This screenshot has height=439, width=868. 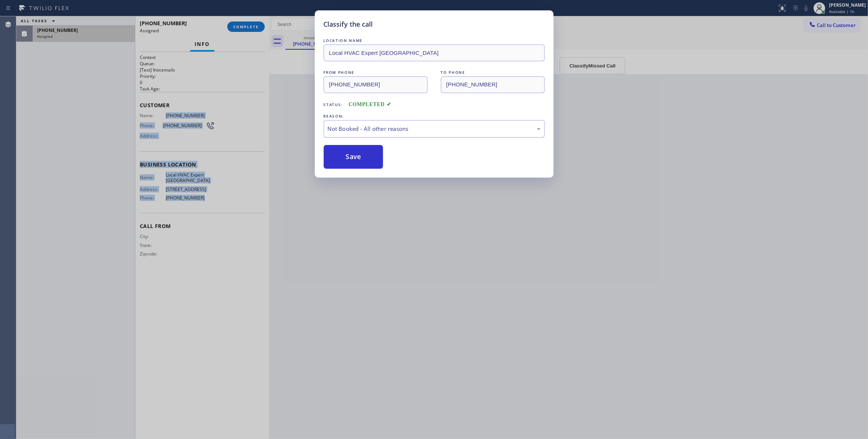 What do you see at coordinates (434, 116) in the screenshot?
I see `div: REASON:` at bounding box center [434, 116].